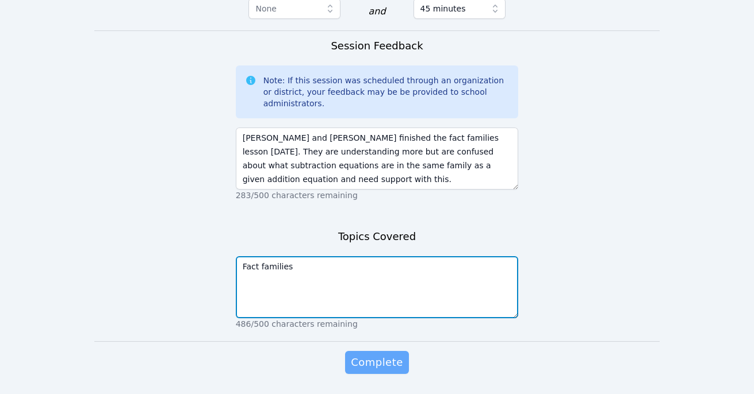 This screenshot has width=754, height=394. What do you see at coordinates (377, 195) in the screenshot?
I see `p: 283/500 characters remaining` at bounding box center [377, 195].